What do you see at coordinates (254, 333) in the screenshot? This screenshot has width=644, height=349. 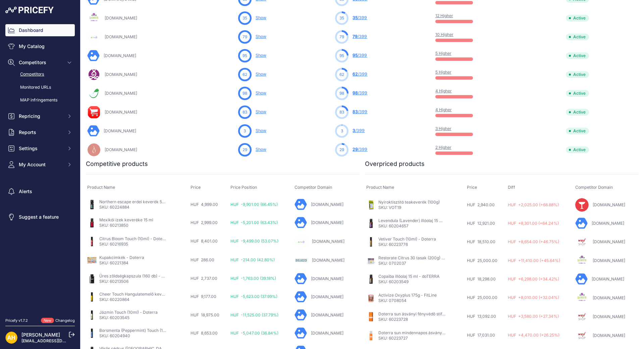 I see `span: HUF -5,047.00 (36.84%)` at bounding box center [254, 333].